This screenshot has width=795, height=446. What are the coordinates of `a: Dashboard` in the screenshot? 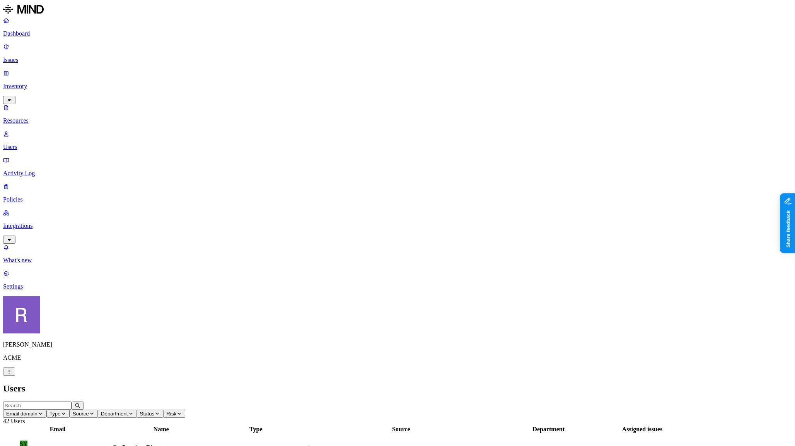 It's located at (398, 27).